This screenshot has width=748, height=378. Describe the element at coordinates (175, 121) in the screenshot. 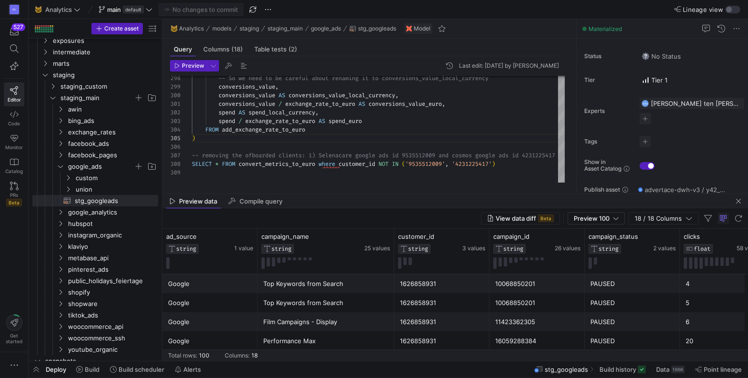

I see `div: 303` at that location.